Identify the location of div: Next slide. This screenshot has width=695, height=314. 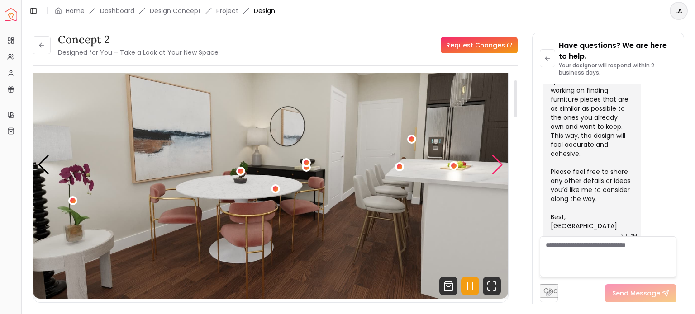
(497, 165).